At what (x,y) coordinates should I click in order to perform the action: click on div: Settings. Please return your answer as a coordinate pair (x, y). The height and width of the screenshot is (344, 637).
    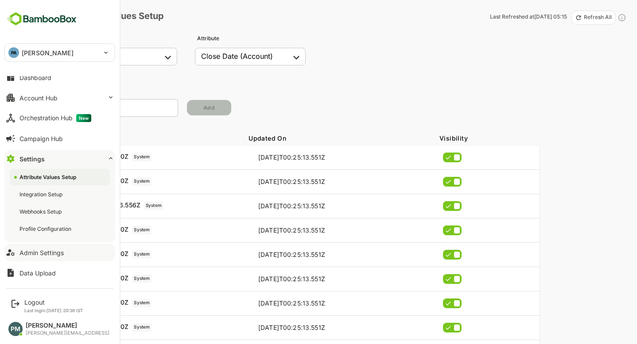
    Looking at the image, I should click on (32, 159).